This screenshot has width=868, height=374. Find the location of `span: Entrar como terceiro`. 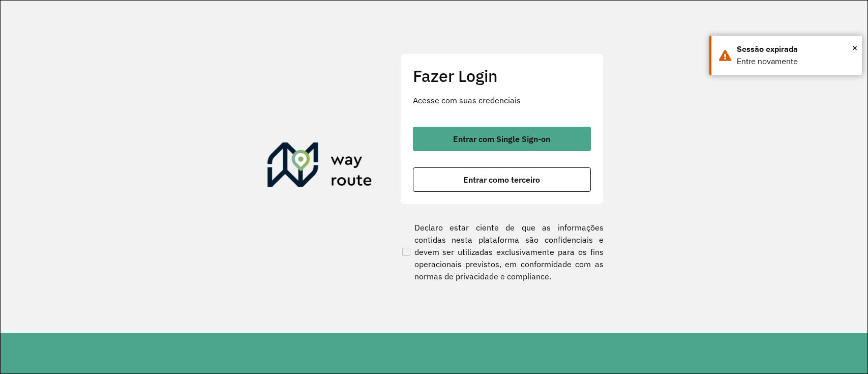

span: Entrar como terceiro is located at coordinates (501, 179).